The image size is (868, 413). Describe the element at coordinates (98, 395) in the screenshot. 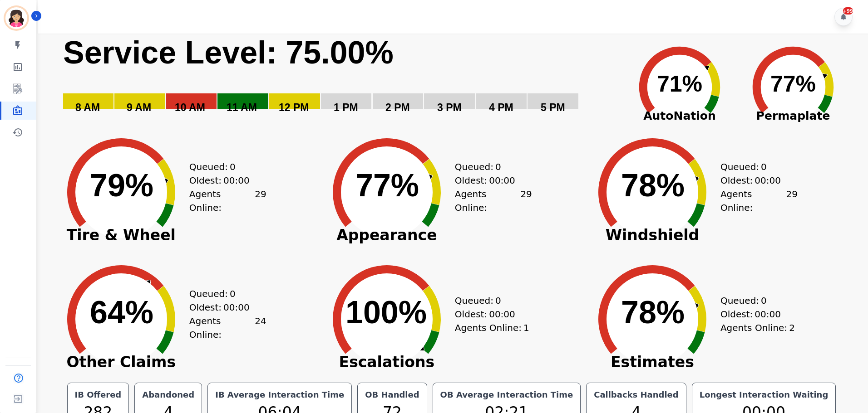

I see `div: IB Offered` at that location.